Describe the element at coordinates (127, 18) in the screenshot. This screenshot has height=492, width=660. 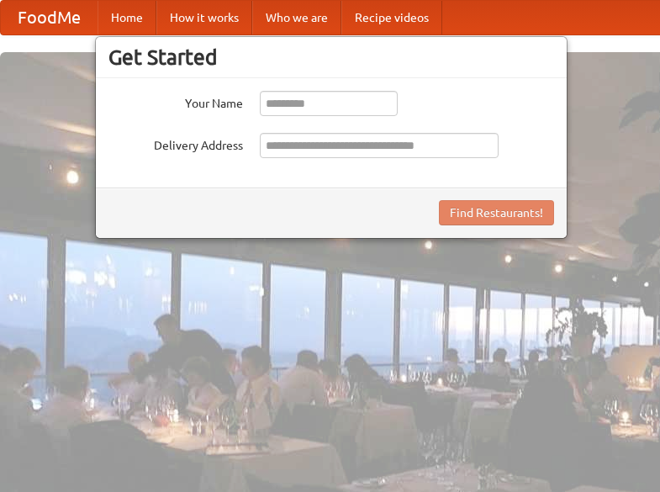
I see `a: Home` at that location.